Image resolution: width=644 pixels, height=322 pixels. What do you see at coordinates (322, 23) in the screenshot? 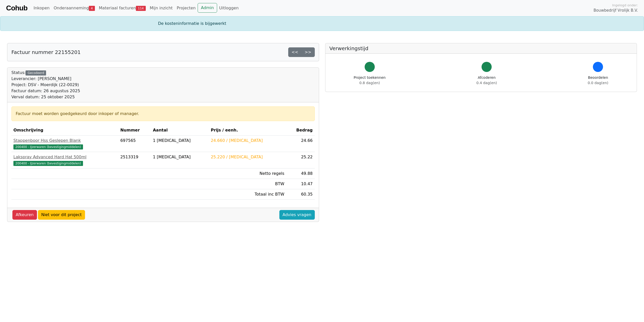
I see `div: De kosteninformatie is bijgewerkt` at bounding box center [322, 23].